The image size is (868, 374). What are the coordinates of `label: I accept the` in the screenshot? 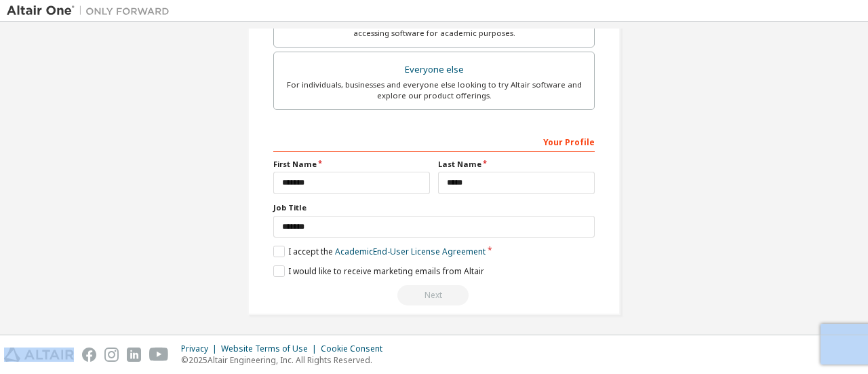 It's located at (379, 251).